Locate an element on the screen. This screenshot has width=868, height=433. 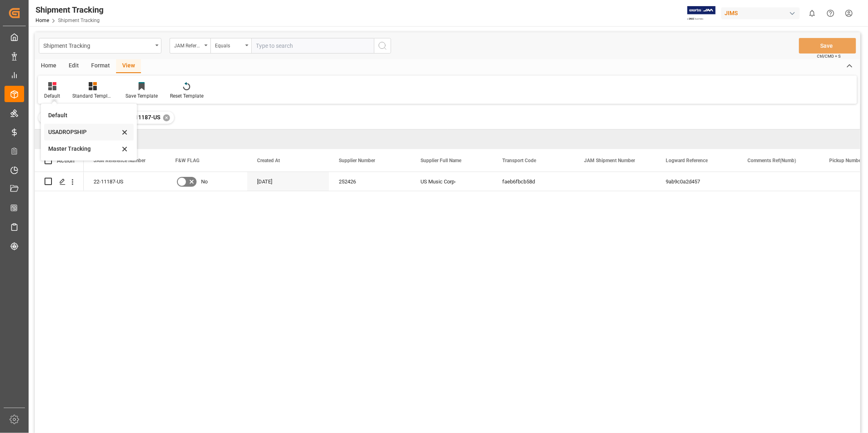
div: faeb6fbcb58d is located at coordinates (533, 181).